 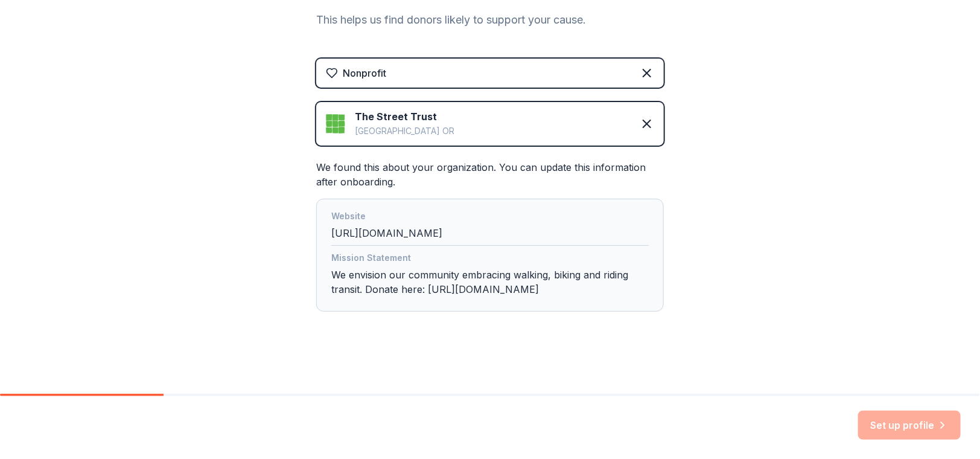 What do you see at coordinates (490, 217) in the screenshot?
I see `div: Website` at bounding box center [490, 217].